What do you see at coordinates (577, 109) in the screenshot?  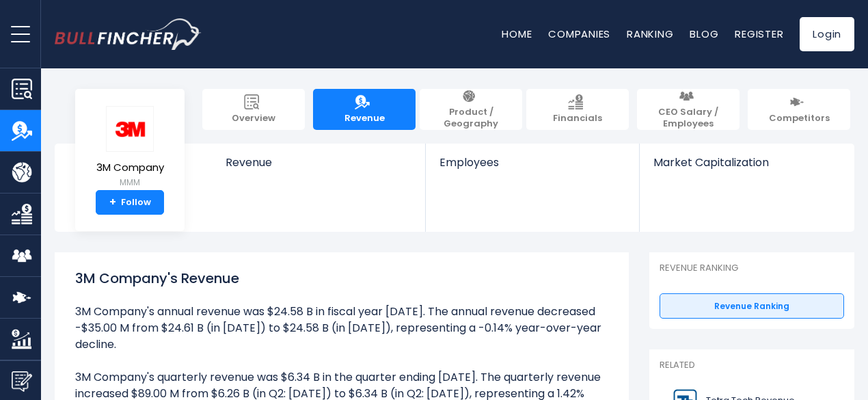 I see `a: Financials` at bounding box center [577, 109].